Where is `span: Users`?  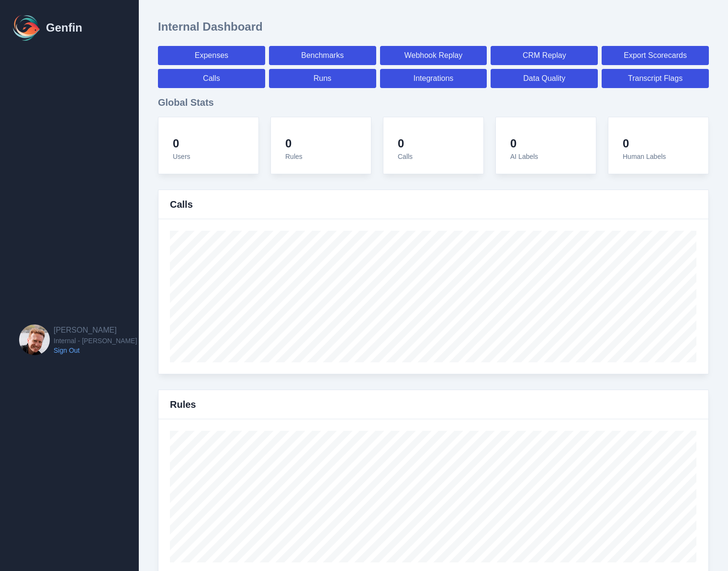 span: Users is located at coordinates (181, 157).